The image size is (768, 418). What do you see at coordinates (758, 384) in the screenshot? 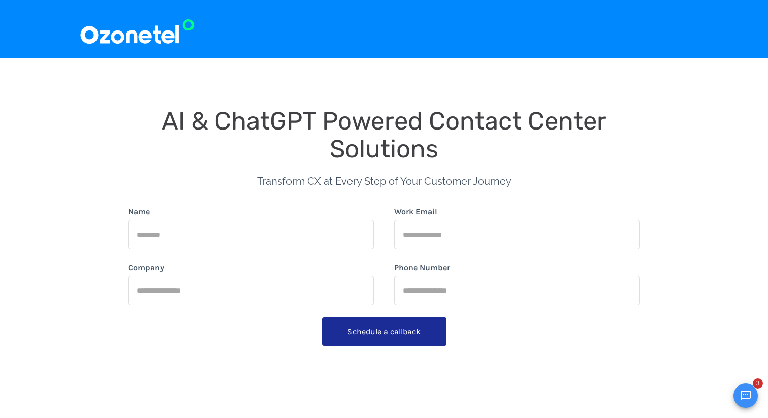
I see `span: 3` at bounding box center [758, 384].